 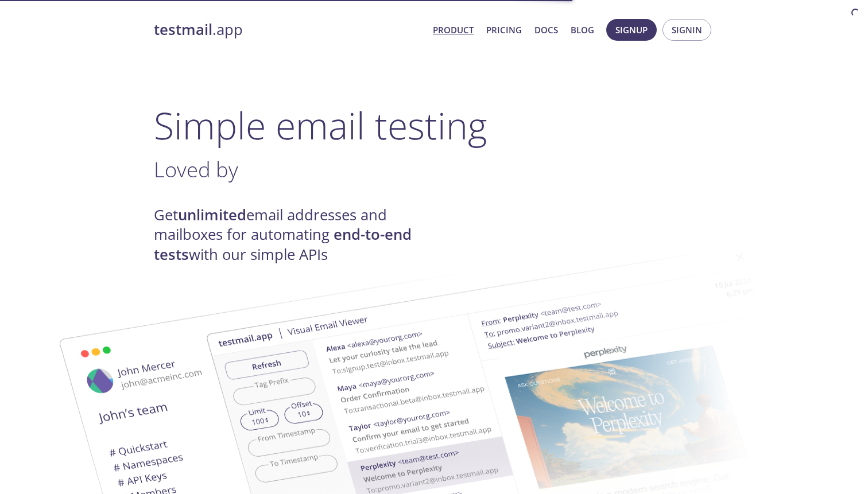 I want to click on button: Signup, so click(x=631, y=29).